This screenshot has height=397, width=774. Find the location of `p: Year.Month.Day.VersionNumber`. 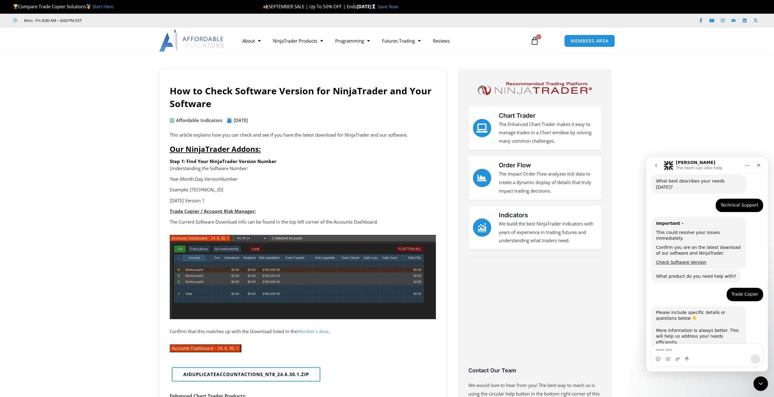

p: Year.Month.Day.VersionNumber is located at coordinates (303, 179).